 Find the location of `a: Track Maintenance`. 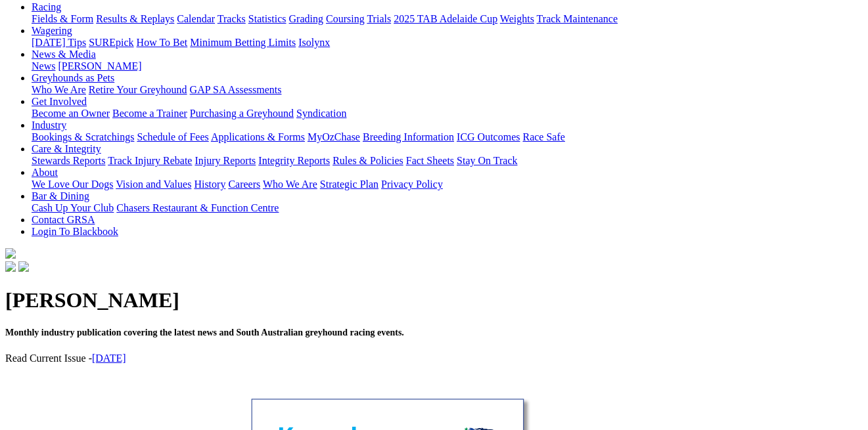

a: Track Maintenance is located at coordinates (577, 19).